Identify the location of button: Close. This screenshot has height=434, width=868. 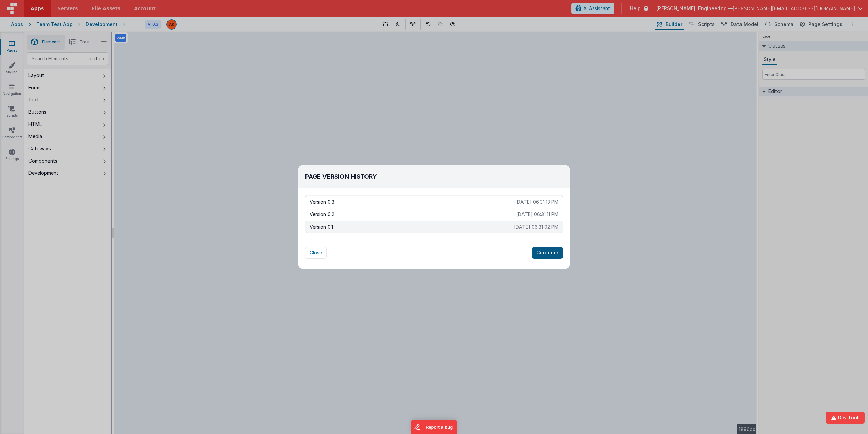
(316, 252).